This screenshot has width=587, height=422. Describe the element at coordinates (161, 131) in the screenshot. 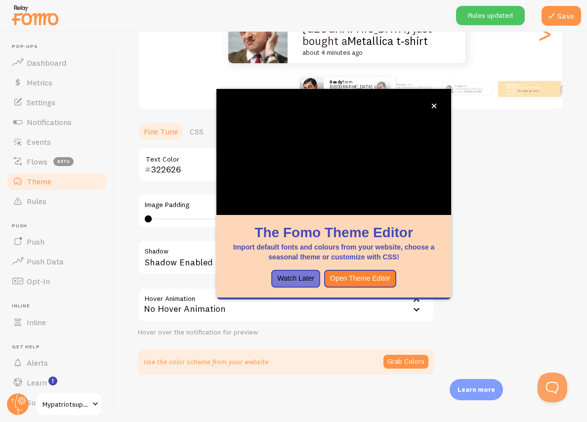

I see `a: Fine Tune` at that location.